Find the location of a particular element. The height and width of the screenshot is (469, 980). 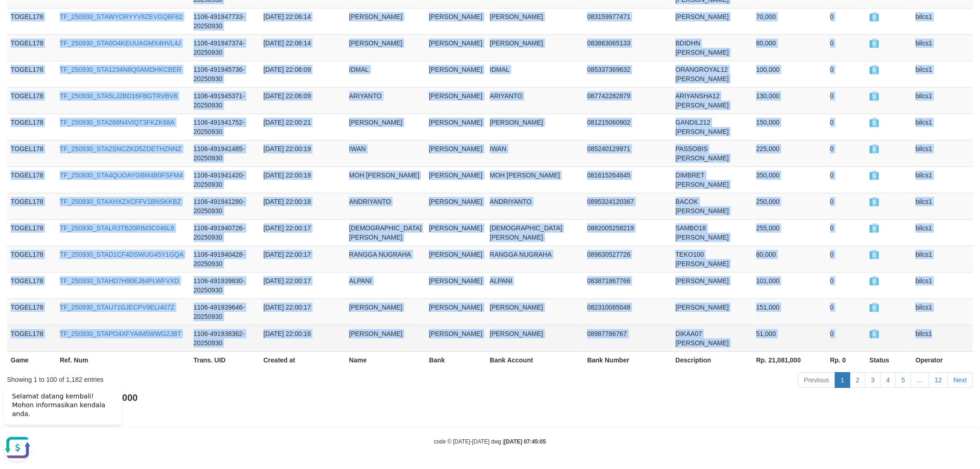

th: Operator is located at coordinates (942, 359).